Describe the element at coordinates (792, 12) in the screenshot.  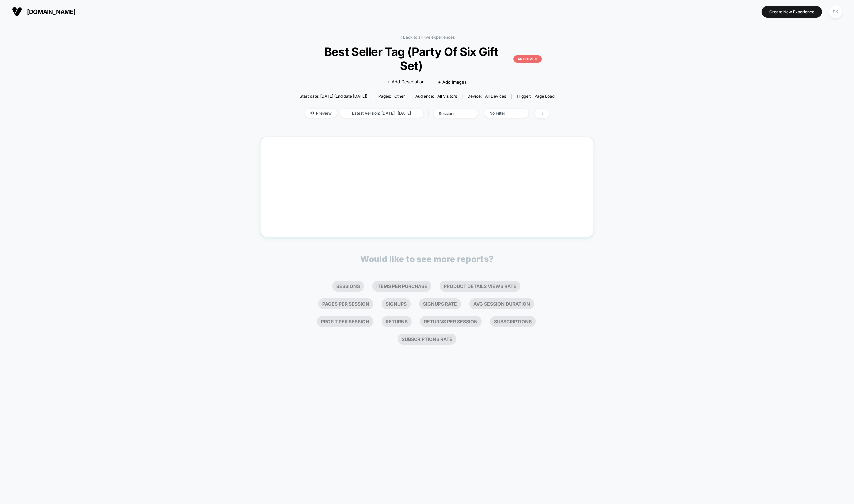
I see `button: Create New Experience` at that location.